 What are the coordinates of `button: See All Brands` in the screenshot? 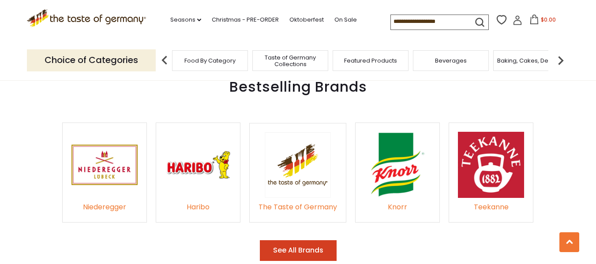 It's located at (298, 250).